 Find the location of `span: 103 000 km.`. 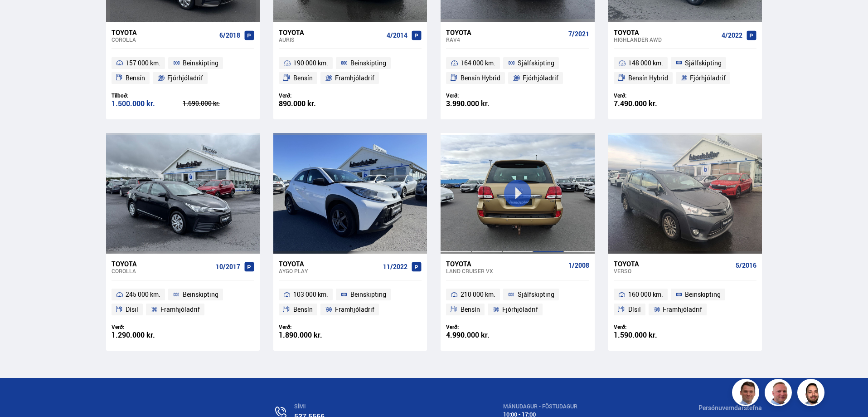

span: 103 000 km. is located at coordinates (310, 294).